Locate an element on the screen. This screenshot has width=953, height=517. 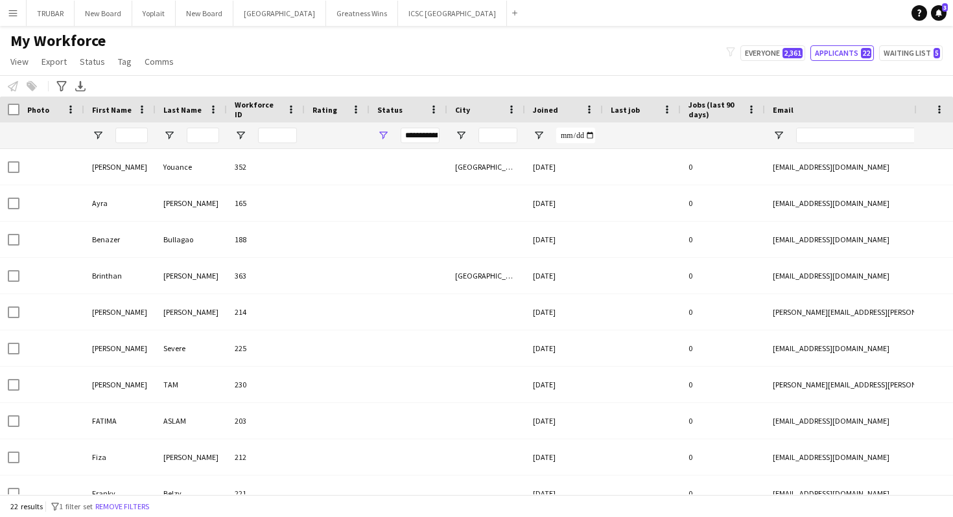
span: Email is located at coordinates (783, 110).